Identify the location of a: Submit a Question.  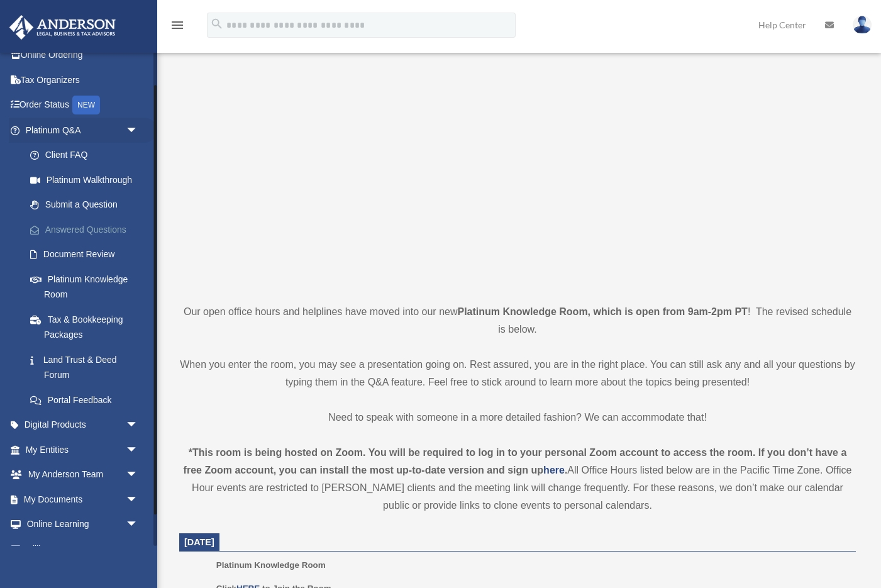
(87, 205).